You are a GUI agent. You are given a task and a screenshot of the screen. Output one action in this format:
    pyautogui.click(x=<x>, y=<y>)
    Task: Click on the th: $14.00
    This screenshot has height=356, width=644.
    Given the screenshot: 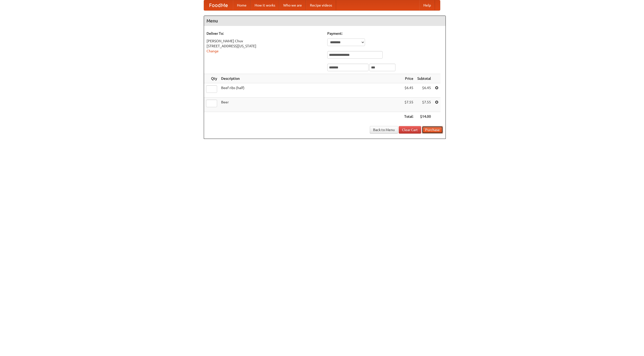 What is the action you would take?
    pyautogui.click(x=424, y=117)
    